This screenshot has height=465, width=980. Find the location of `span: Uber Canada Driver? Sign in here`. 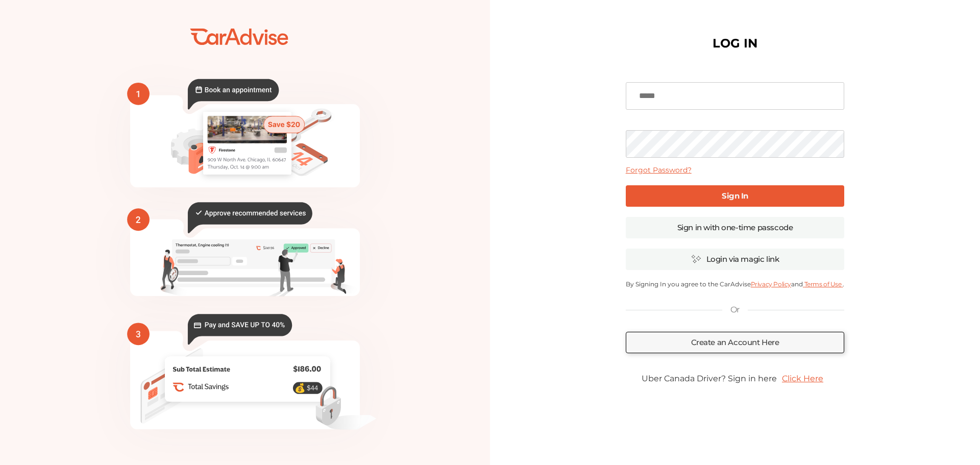

span: Uber Canada Driver? Sign in here is located at coordinates (709, 378).